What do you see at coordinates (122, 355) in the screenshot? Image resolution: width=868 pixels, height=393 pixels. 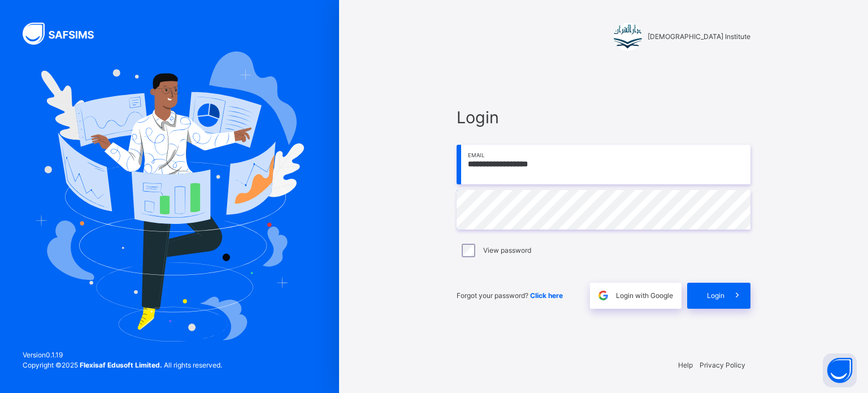 I see `span: Version 0.1.19` at bounding box center [122, 355].